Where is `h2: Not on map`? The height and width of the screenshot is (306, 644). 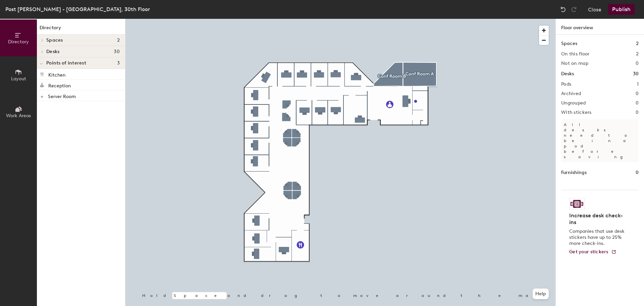
h2: Not on map is located at coordinates (574, 63).